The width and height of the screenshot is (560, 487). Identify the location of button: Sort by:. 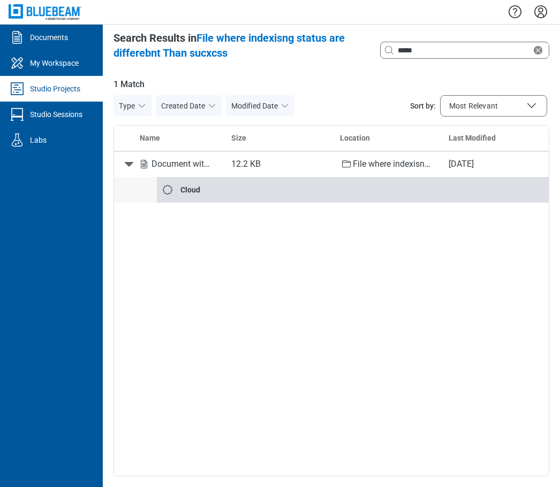
(493, 106).